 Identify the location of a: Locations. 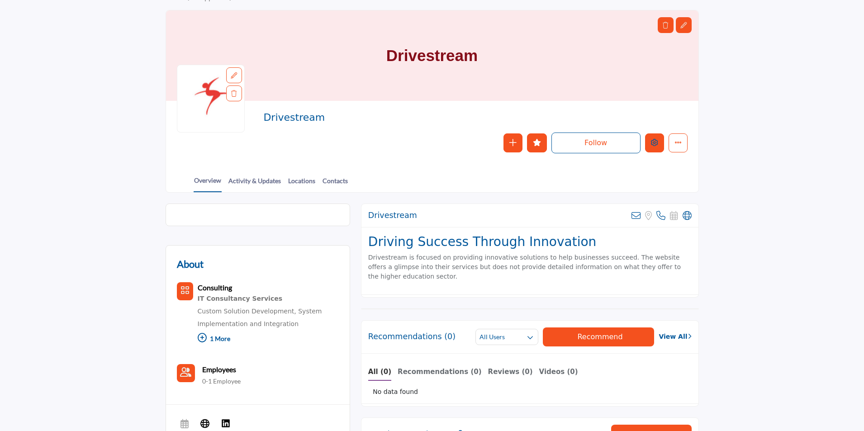
(302, 184).